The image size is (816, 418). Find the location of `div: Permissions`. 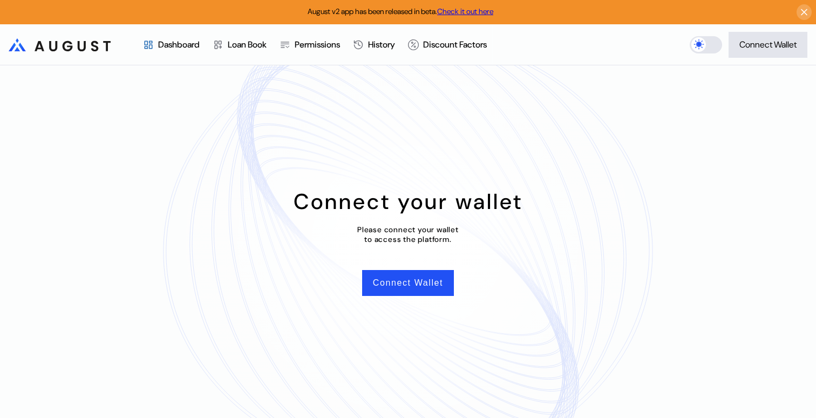

div: Permissions is located at coordinates (317, 44).